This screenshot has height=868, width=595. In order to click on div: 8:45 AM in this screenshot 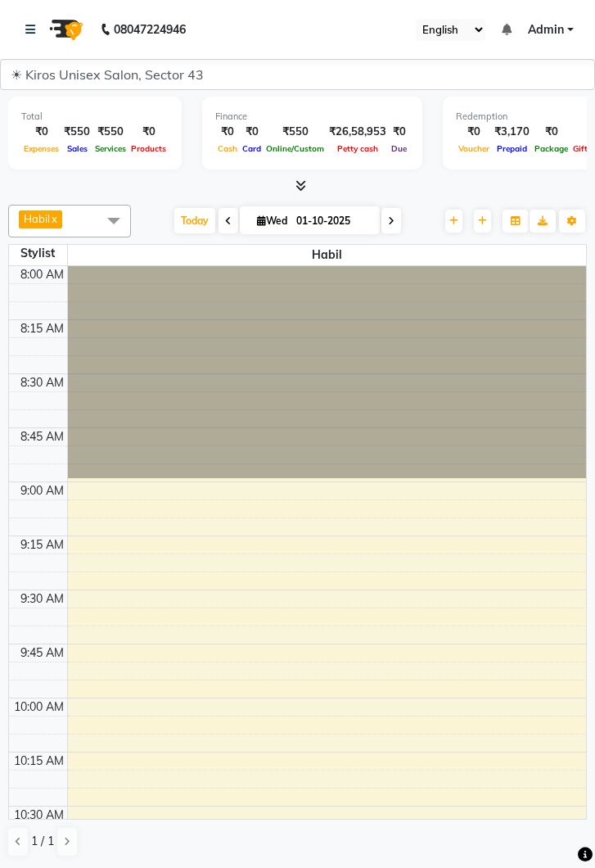, I will do `click(42, 436)`.